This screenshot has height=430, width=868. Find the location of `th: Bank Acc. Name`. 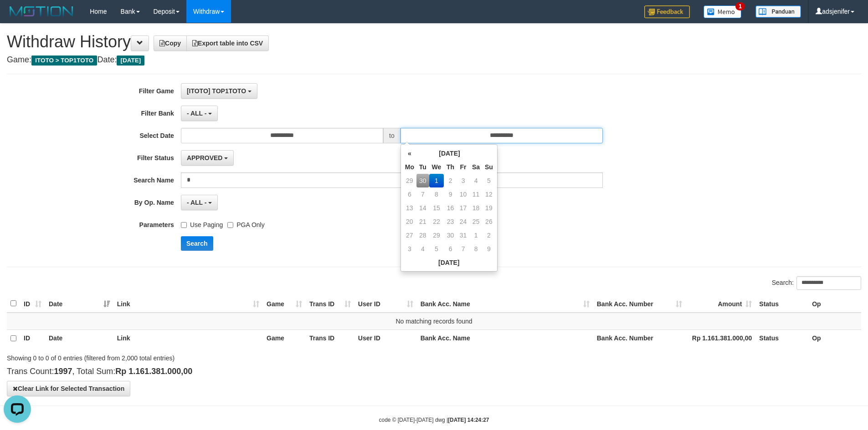

th: Bank Acc. Name is located at coordinates (505, 338).